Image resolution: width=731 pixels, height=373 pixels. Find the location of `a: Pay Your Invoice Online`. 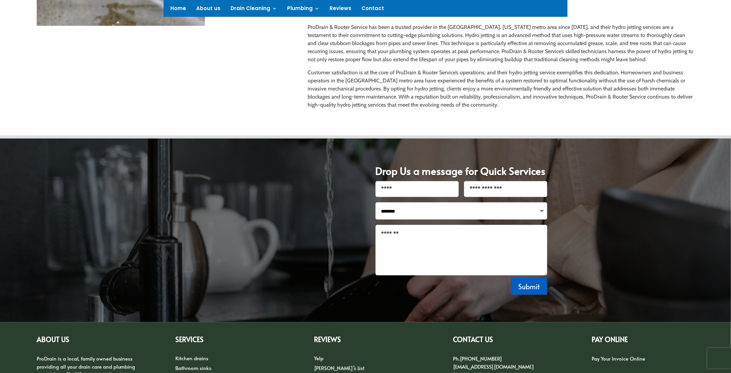

a: Pay Your Invoice Online is located at coordinates (618, 359).